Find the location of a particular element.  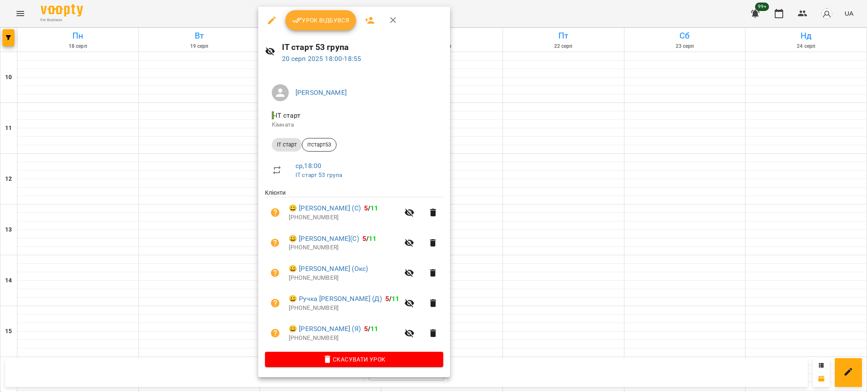

p: Кімната is located at coordinates (354, 125).